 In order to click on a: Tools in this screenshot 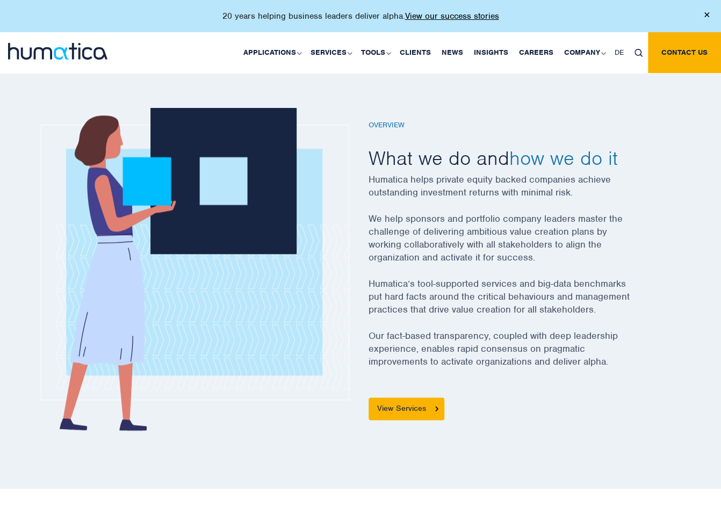, I will do `click(375, 53)`.